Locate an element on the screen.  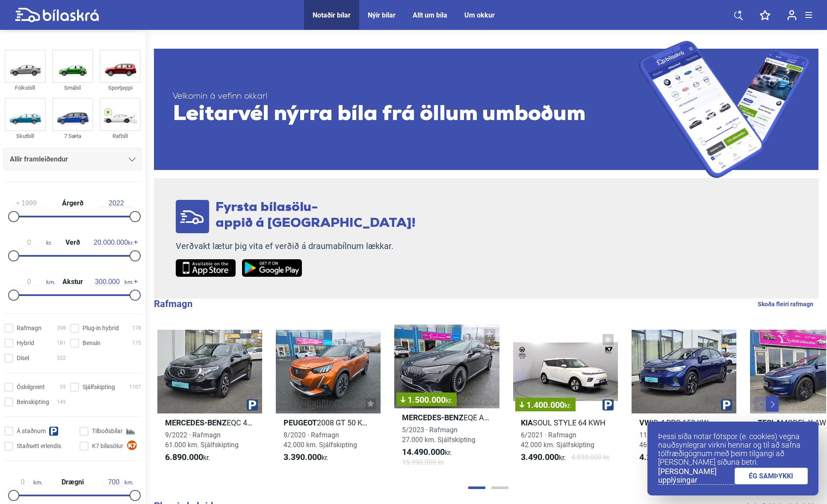
b: VW is located at coordinates (645, 422).